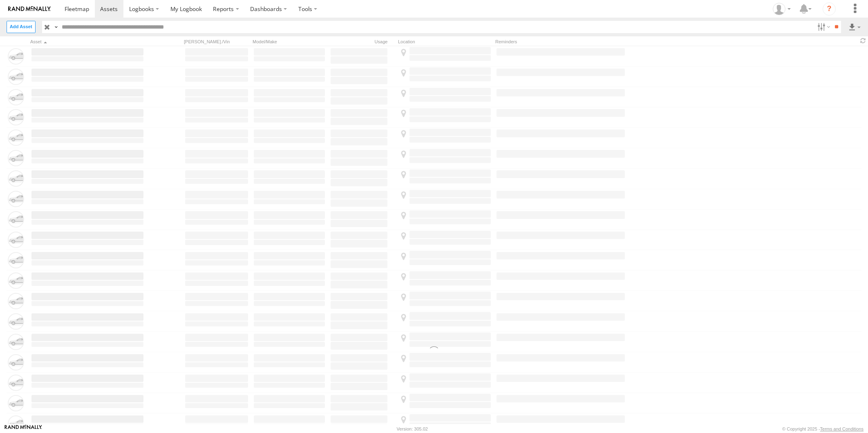  Describe the element at coordinates (863, 41) in the screenshot. I see `span: Refresh` at that location.